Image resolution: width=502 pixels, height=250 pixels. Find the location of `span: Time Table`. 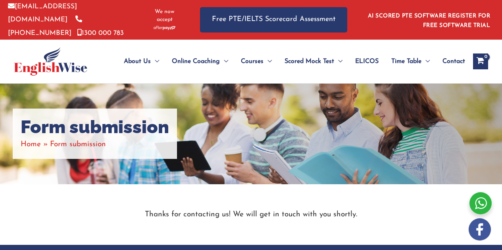

span: Time Table is located at coordinates (406, 62).